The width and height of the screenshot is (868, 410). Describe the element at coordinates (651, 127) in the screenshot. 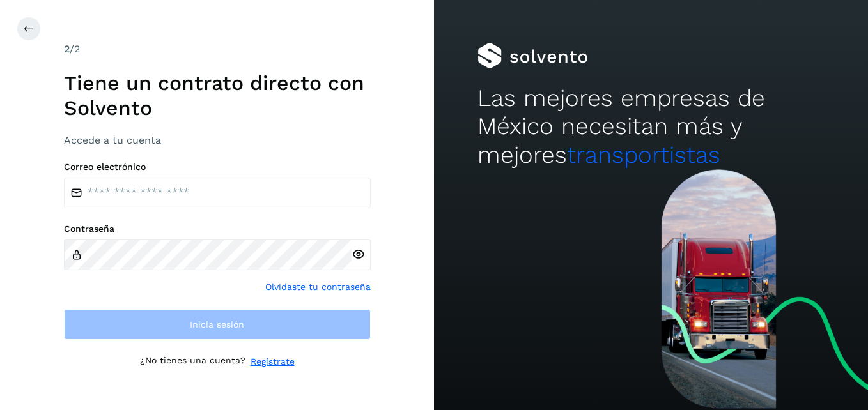

I see `h2: Las mejores empresas de México necesitan más y mejores` at that location.